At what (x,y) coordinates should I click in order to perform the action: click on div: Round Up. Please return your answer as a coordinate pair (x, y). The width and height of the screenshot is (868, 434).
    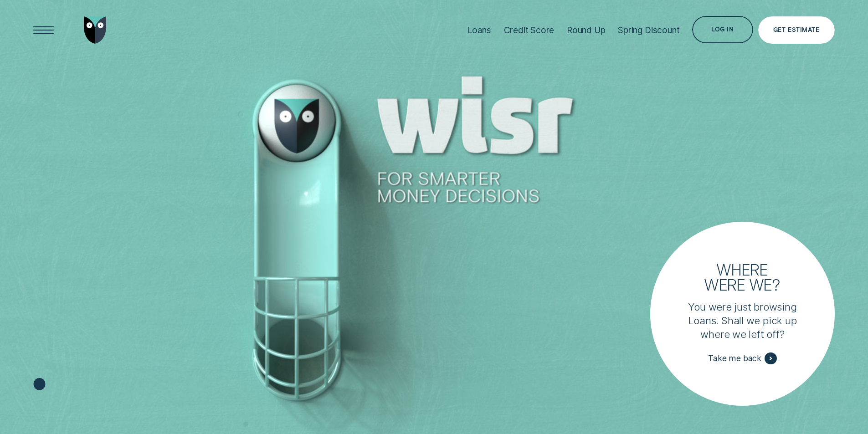
    Looking at the image, I should click on (586, 30).